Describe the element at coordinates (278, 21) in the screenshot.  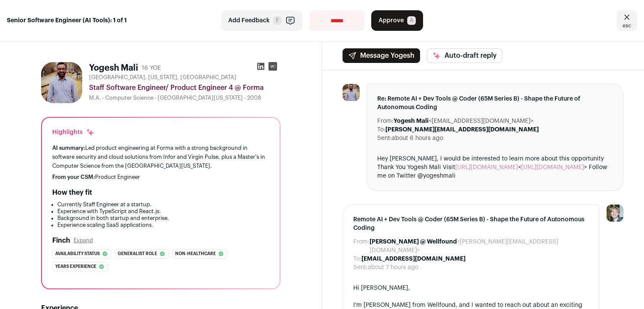
I see `span: F` at that location.